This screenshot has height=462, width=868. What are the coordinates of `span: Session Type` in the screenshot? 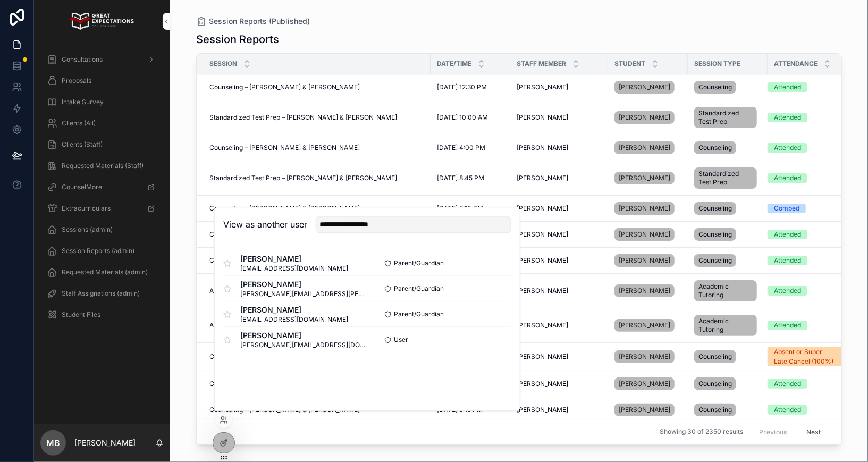 It's located at (717, 64).